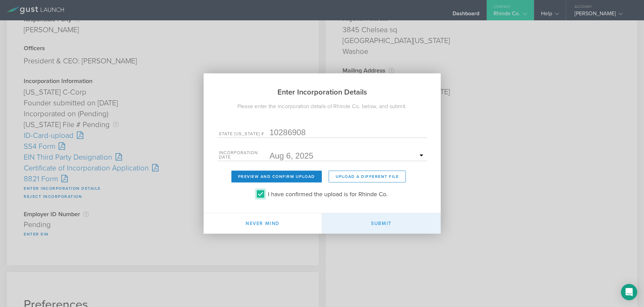 Image resolution: width=644 pixels, height=307 pixels. Describe the element at coordinates (629, 292) in the screenshot. I see `div: Open Intercom Messenger` at that location.